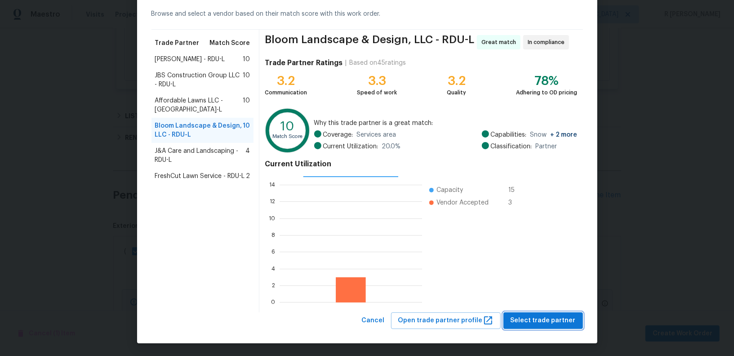  What do you see at coordinates (286, 93) in the screenshot?
I see `div: Communication` at bounding box center [286, 93].